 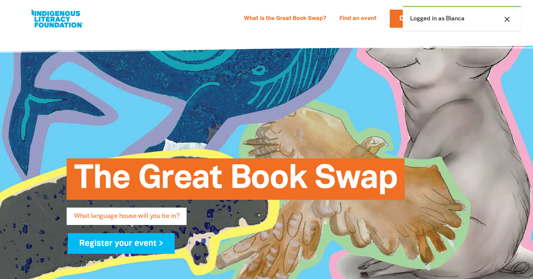 What do you see at coordinates (127, 219) in the screenshot?
I see `span: What language house will you be in?` at bounding box center [127, 219].